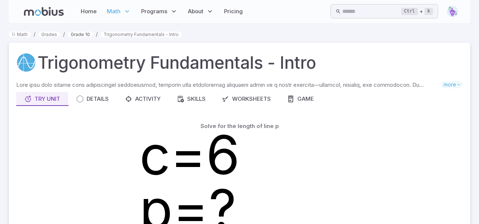 The width and height of the screenshot is (479, 224). Describe the element at coordinates (428, 11) in the screenshot. I see `kbd: k` at that location.